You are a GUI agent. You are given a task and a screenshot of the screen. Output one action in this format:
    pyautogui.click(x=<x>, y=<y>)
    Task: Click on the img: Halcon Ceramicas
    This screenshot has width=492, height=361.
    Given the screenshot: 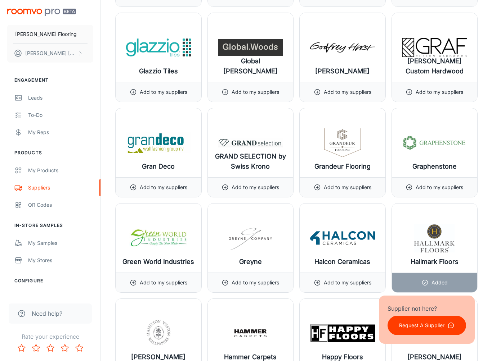 What is the action you would take?
    pyautogui.click(x=342, y=238)
    